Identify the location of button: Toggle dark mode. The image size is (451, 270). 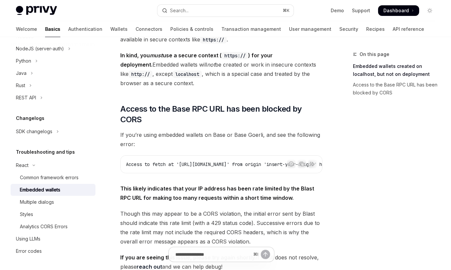
(430, 11).